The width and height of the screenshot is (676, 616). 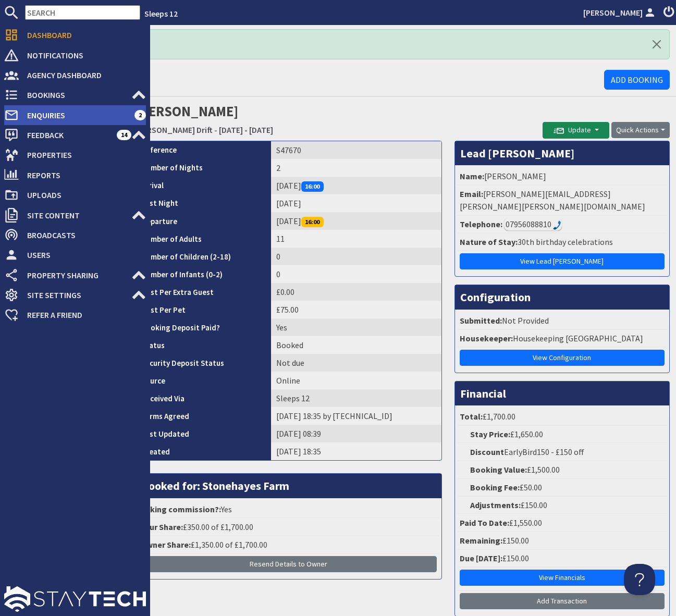 What do you see at coordinates (68, 135) in the screenshot?
I see `span: Feedback` at bounding box center [68, 135].